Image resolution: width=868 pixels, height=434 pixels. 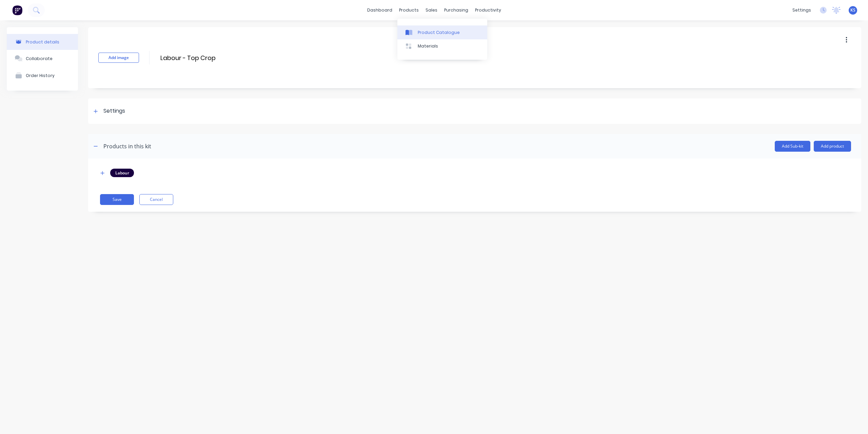 I want to click on div: Order History, so click(x=40, y=75).